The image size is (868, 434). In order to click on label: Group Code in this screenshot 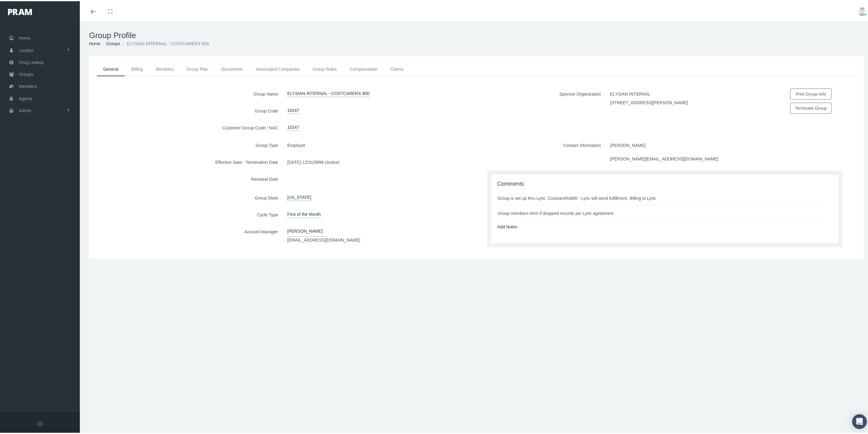, I will do `click(186, 109)`.